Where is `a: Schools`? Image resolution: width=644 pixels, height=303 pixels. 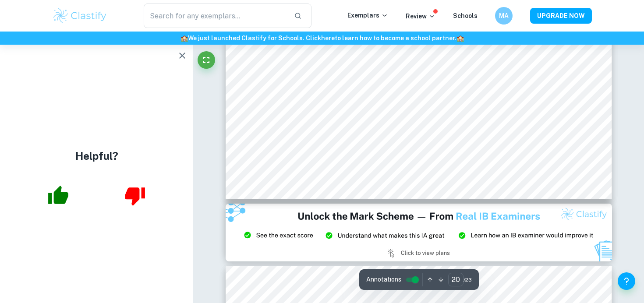 a: Schools is located at coordinates (465, 16).